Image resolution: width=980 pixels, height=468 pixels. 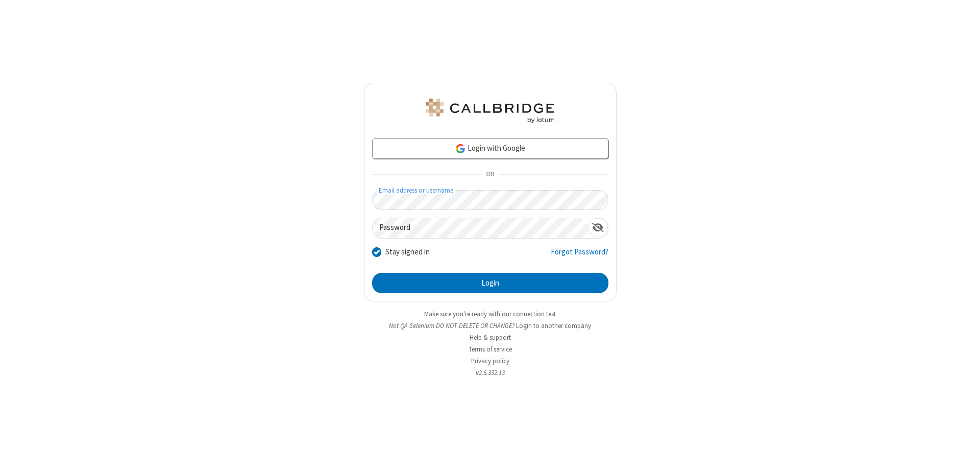 What do you see at coordinates (490, 111) in the screenshot?
I see `img: QA Selenium DO NOT DELETE OR CHANGE` at bounding box center [490, 111].